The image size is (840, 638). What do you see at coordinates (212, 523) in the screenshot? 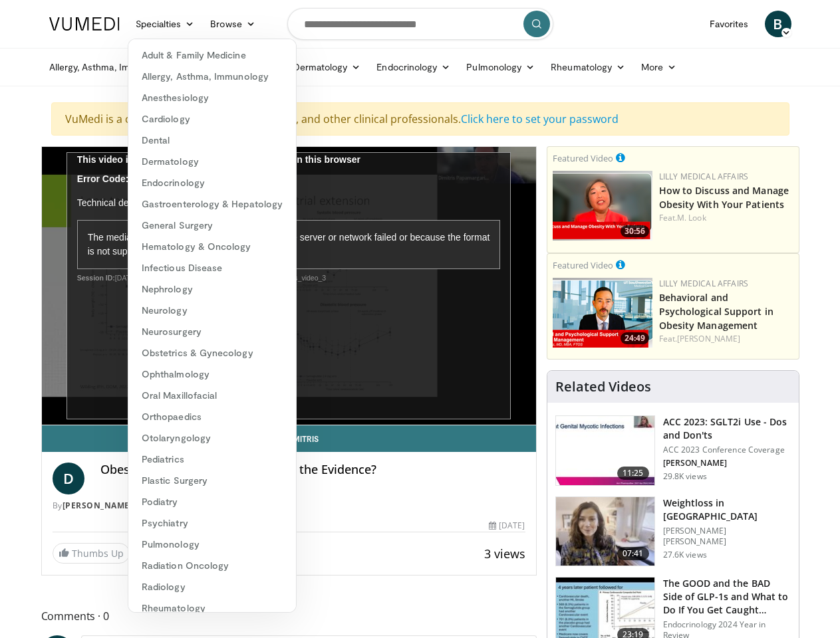
I see `a: Psychiatry` at bounding box center [212, 523].